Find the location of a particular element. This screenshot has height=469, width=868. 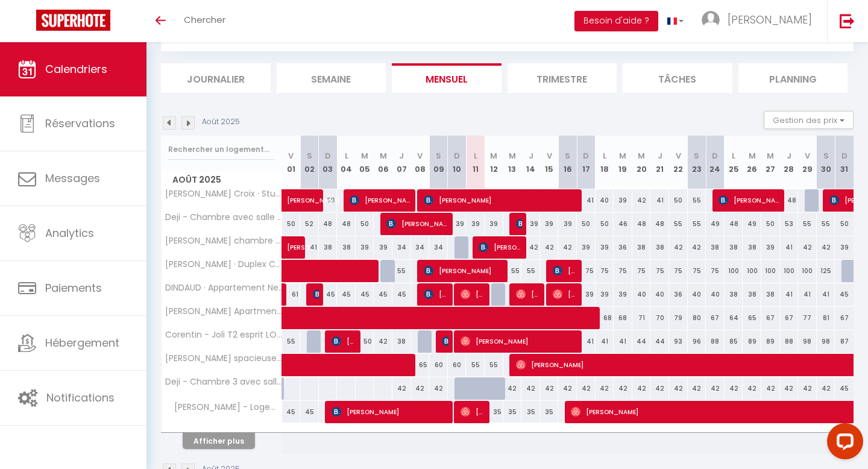

span: Réservations is located at coordinates (80, 123).